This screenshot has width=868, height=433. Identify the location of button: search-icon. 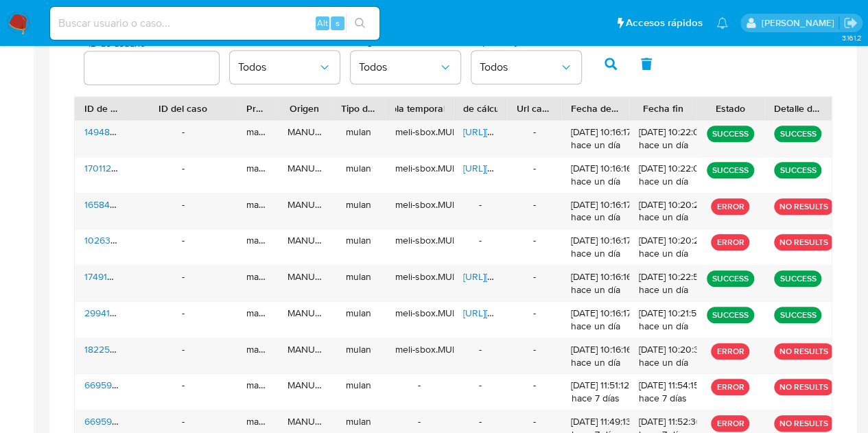
(360, 23).